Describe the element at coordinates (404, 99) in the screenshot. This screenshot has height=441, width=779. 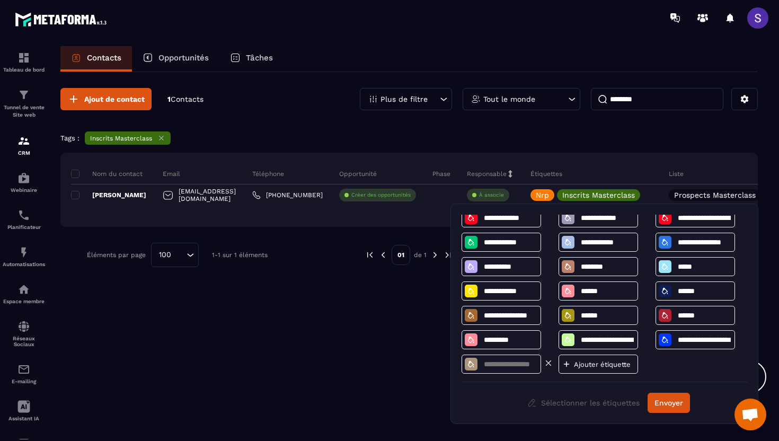
I see `p: Plus de filtre` at that location.